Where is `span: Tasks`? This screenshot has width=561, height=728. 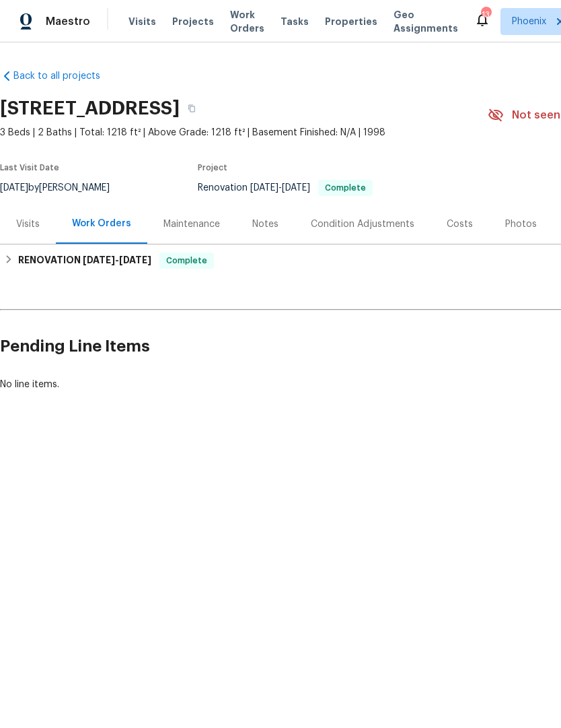
span: Tasks is located at coordinates (294, 22).